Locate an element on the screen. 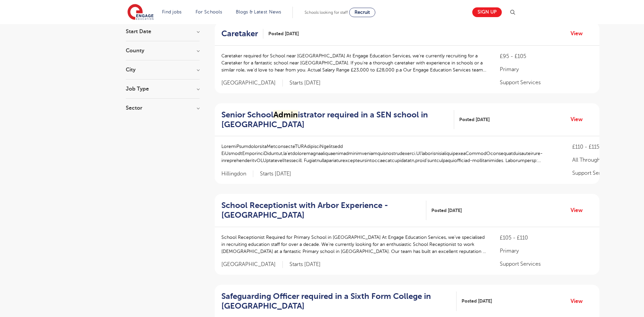  p: LoremiPsumdolorsitaMetconsecteTURAdipisciNgelitsedd EiUsmodtEmporinciDiduntut,la’etdoloremagnaali... is located at coordinates (390, 153).